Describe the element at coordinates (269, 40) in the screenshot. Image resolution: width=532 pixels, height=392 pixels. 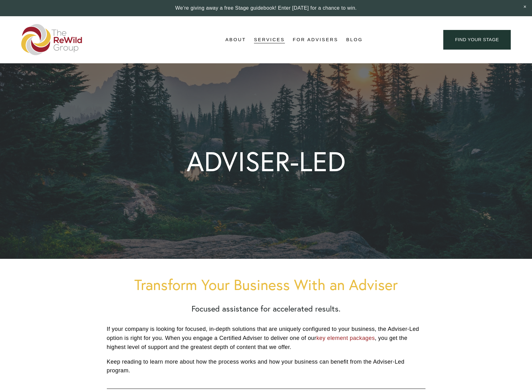
I see `span: Services` at that location.